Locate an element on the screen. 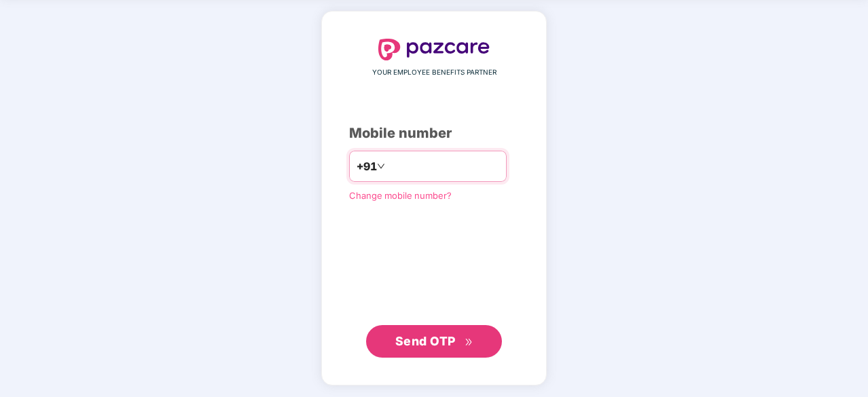  span: down is located at coordinates (381, 166).